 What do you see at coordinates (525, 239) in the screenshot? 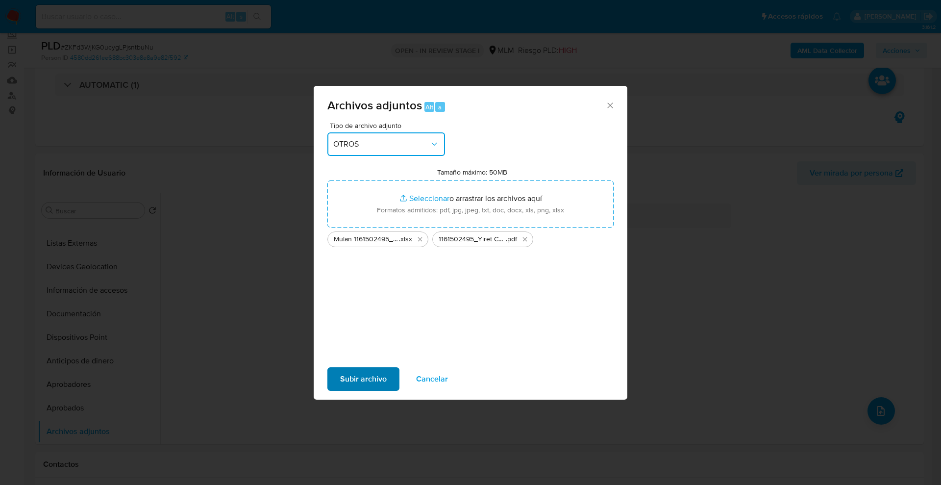
I see `button: Eliminar 1161502495_Yiret Comix Espejo_Sep25.docx.pdf` at bounding box center [525, 239].